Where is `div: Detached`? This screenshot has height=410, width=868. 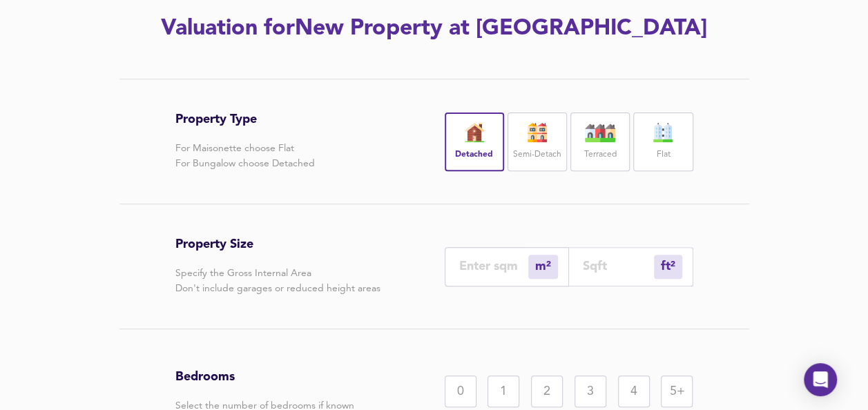
div: Detached is located at coordinates (474, 142).